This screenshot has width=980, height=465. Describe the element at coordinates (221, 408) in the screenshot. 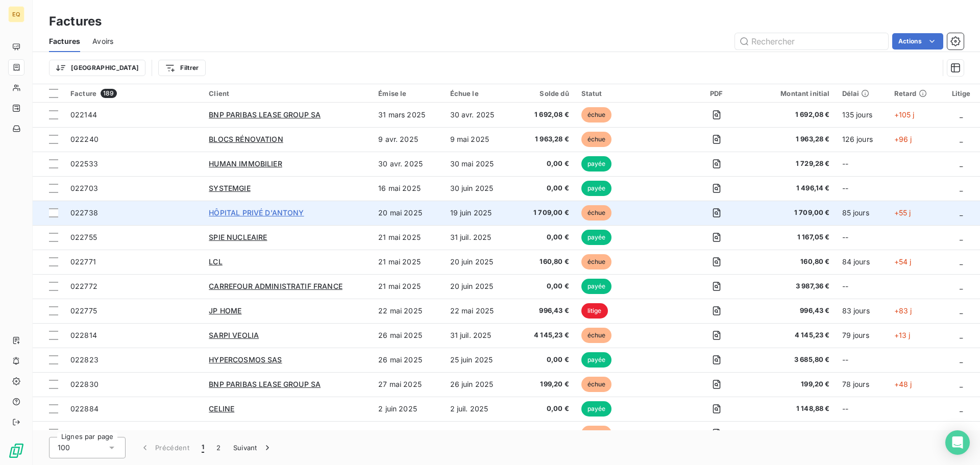

I see `span: CELINE` at that location.